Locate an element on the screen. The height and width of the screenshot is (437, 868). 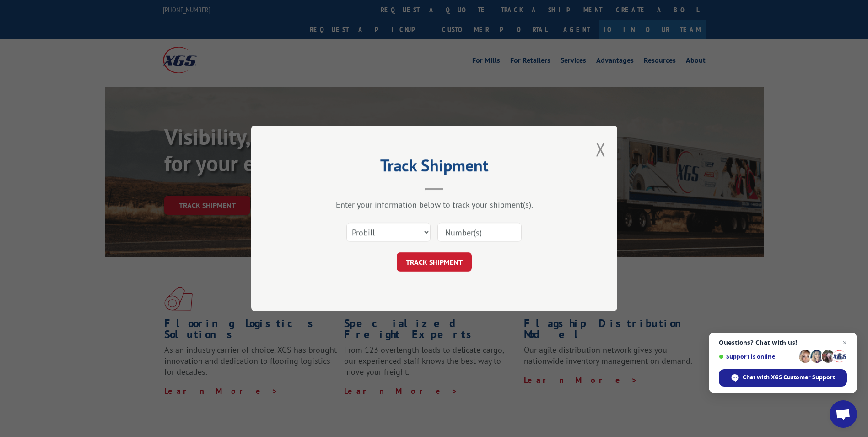
span: Questions? Chat with us! is located at coordinates (783, 343).